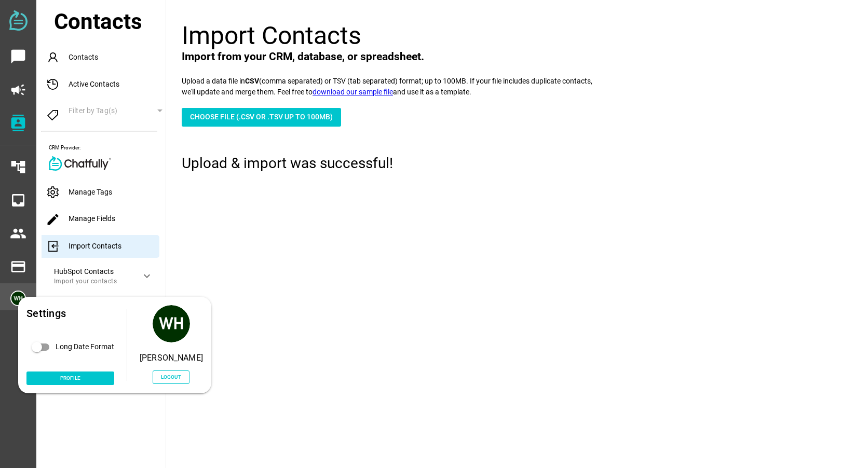  Describe the element at coordinates (171, 377) in the screenshot. I see `span: Logout` at that location.